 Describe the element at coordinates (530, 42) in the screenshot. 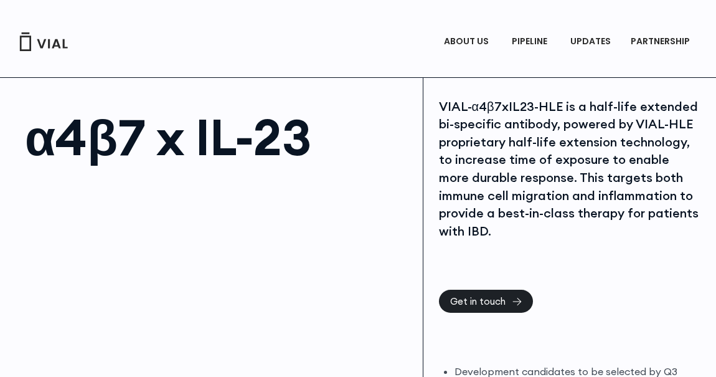

I see `a: PIPELINEMenu Toggle` at that location.